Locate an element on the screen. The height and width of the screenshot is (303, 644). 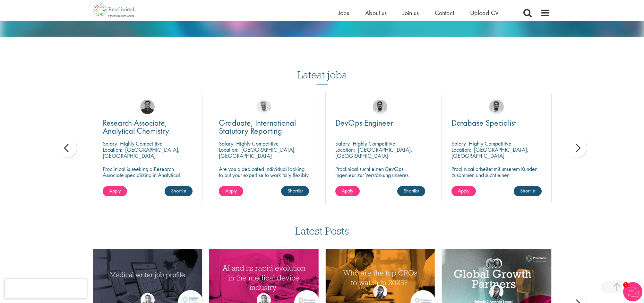
div: next is located at coordinates (577, 148).